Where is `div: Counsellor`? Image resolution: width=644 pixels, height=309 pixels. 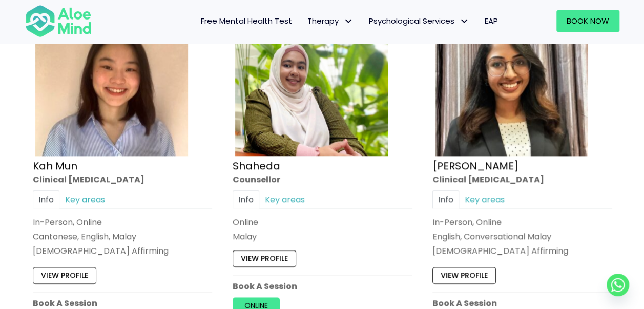 div: Counsellor is located at coordinates (322, 179).